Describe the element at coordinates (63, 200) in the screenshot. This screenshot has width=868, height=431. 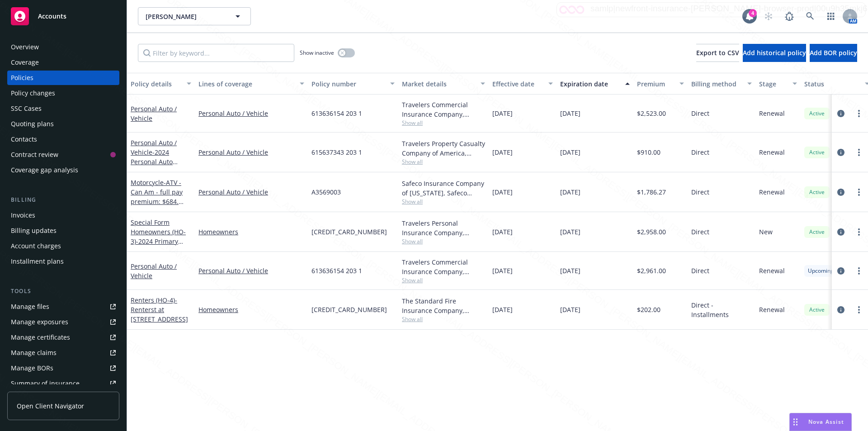
I see `div: Billing` at that location.